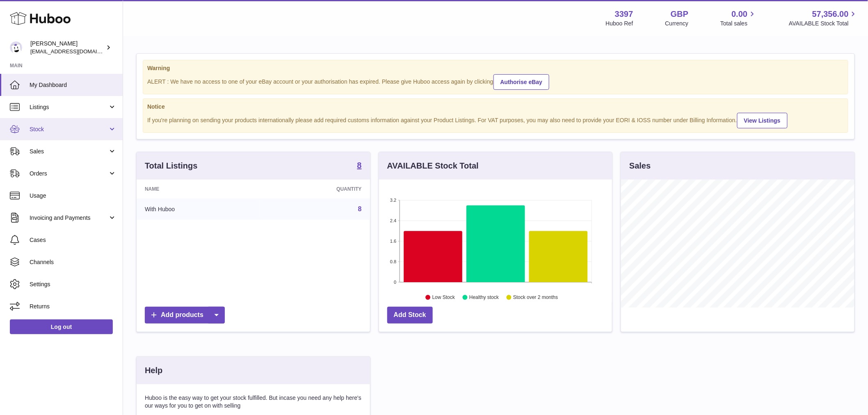 Image resolution: width=868 pixels, height=415 pixels. What do you see at coordinates (73, 85) in the screenshot?
I see `span: My Dashboard` at bounding box center [73, 85].